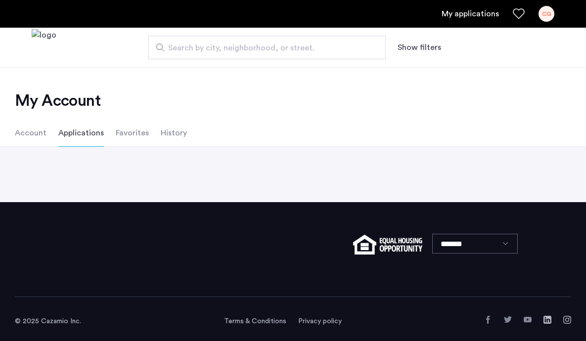  What do you see at coordinates (519, 14) in the screenshot?
I see `a: Favorites` at bounding box center [519, 14].